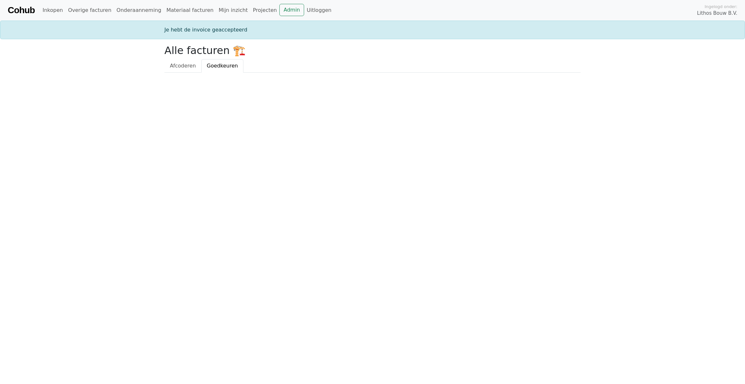 The image size is (745, 384). What do you see at coordinates (90, 10) in the screenshot?
I see `a: Overige facturen` at bounding box center [90, 10].